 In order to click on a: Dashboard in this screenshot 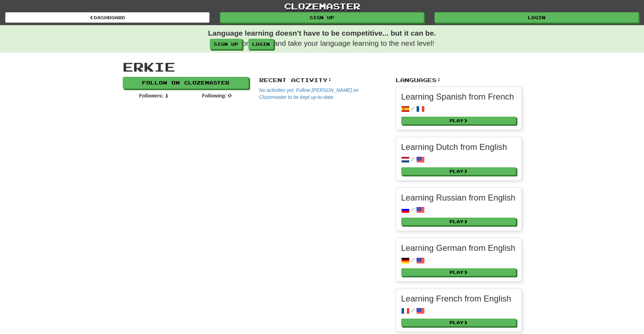, I will do `click(108, 18)`.